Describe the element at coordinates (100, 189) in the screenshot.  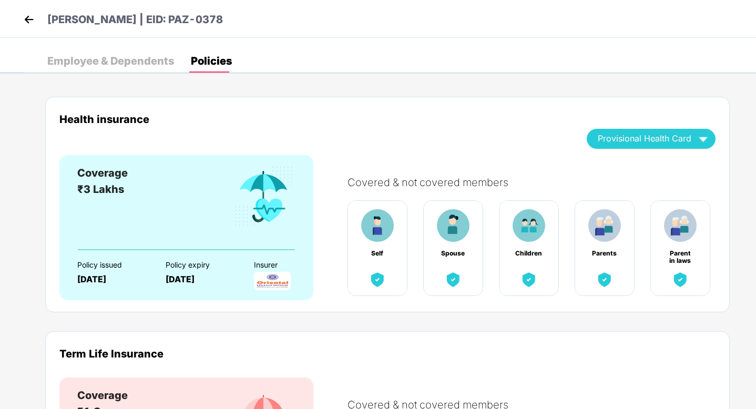
I see `span: ₹3 Lakhs` at that location.